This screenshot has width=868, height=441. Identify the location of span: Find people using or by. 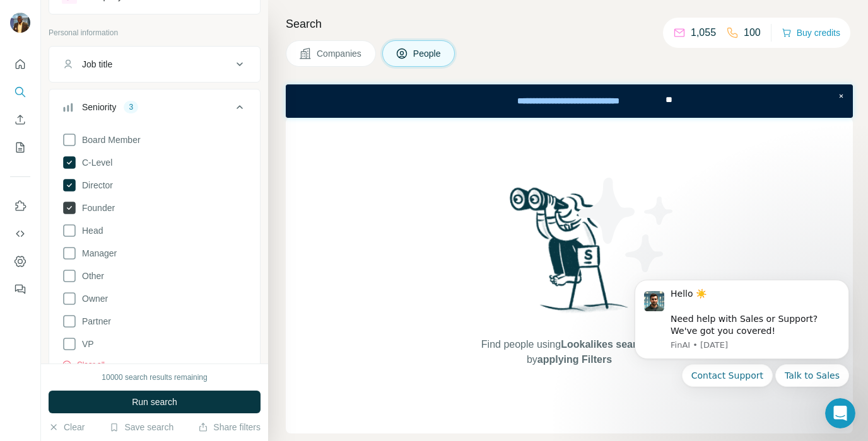
(569, 352).